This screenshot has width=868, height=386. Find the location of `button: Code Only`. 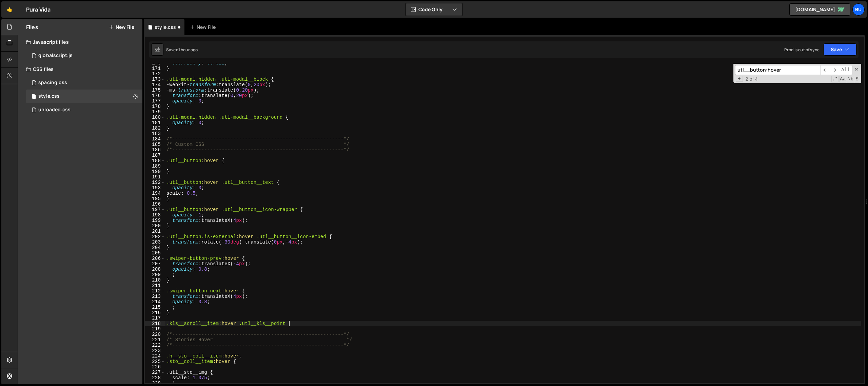

button: Code Only is located at coordinates (434, 10).